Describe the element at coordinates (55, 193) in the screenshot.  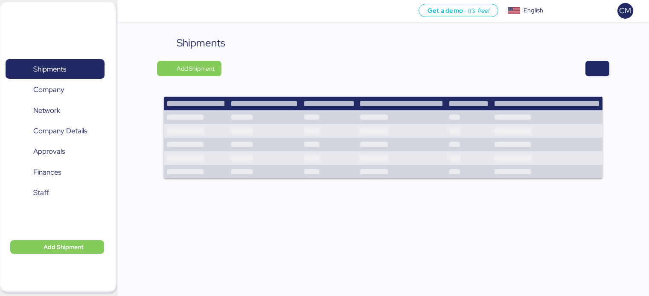
I see `a: Staff` at that location.